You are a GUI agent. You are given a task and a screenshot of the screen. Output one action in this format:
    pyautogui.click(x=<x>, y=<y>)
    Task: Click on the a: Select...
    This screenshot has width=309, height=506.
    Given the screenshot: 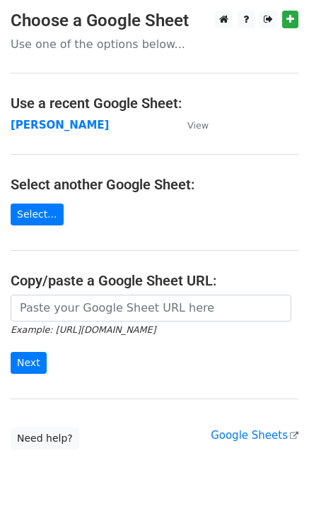 What is the action you would take?
    pyautogui.click(x=37, y=214)
    